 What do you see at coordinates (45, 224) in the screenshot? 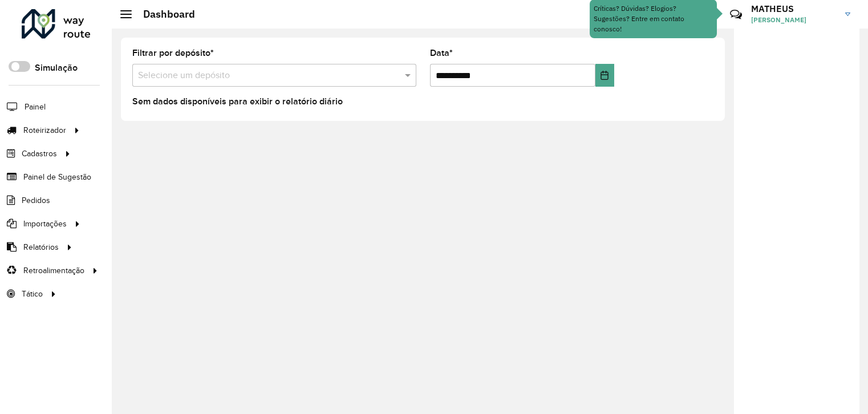
I see `span: Importações` at bounding box center [45, 224].